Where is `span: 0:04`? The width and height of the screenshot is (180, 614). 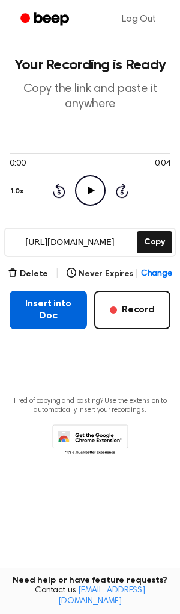
span: 0:04 is located at coordinates (163, 164).